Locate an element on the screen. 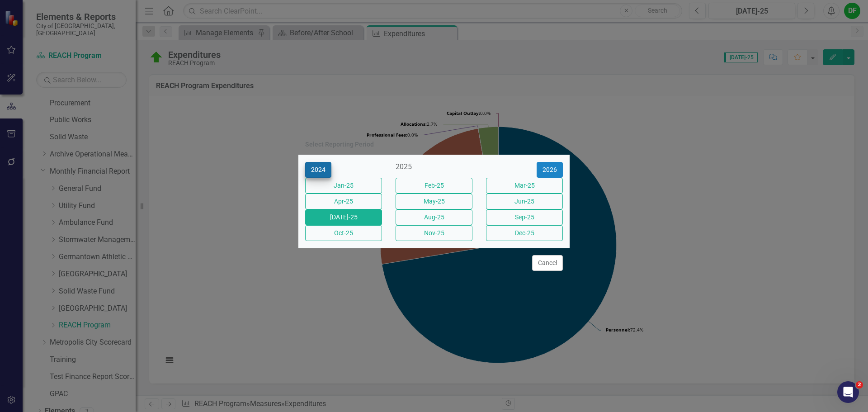 The width and height of the screenshot is (868, 412). button: 2024 is located at coordinates (318, 169).